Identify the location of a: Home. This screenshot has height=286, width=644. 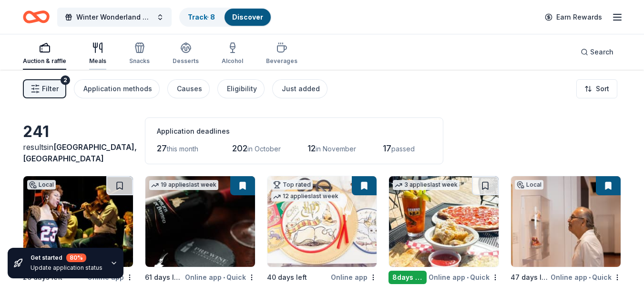
(37, 17).